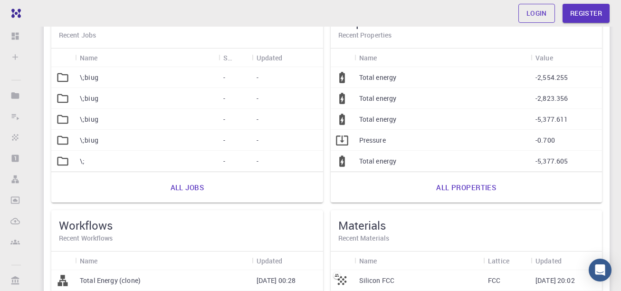  Describe the element at coordinates (552, 161) in the screenshot. I see `p: -5,377.605` at that location.